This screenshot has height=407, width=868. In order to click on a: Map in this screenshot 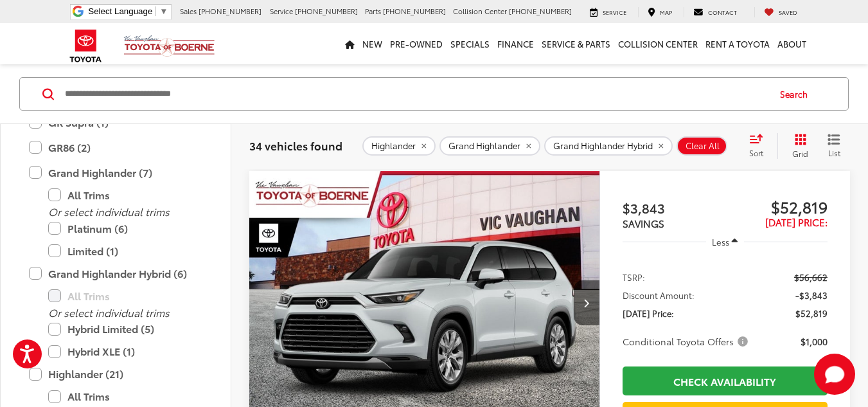, I will do `click(660, 12)`.